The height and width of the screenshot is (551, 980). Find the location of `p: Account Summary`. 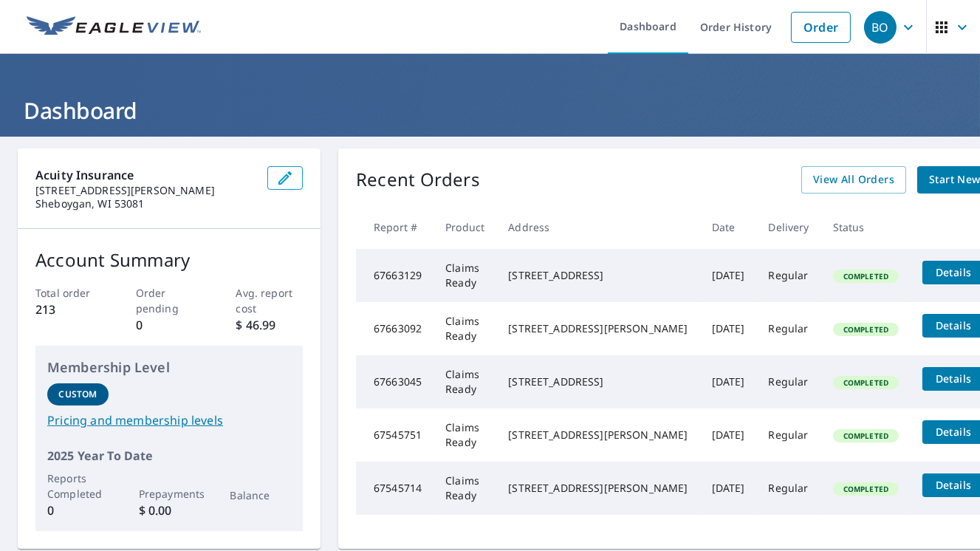

p: Account Summary is located at coordinates (169, 260).